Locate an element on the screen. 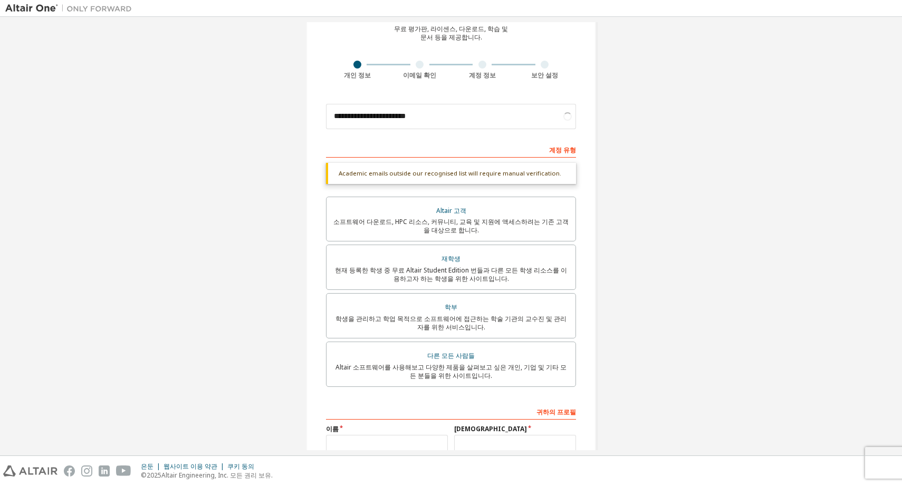  font: Altair 고객 is located at coordinates (451, 210).